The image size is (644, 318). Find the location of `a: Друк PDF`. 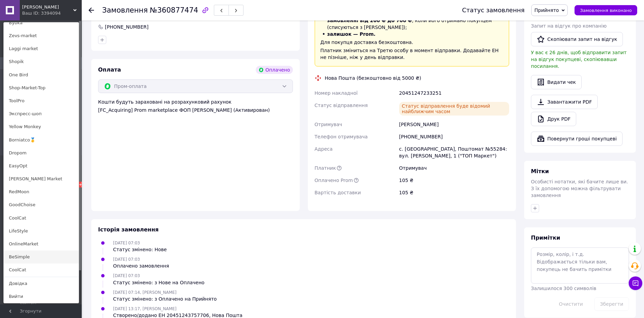

a: Друк PDF is located at coordinates (553, 119).